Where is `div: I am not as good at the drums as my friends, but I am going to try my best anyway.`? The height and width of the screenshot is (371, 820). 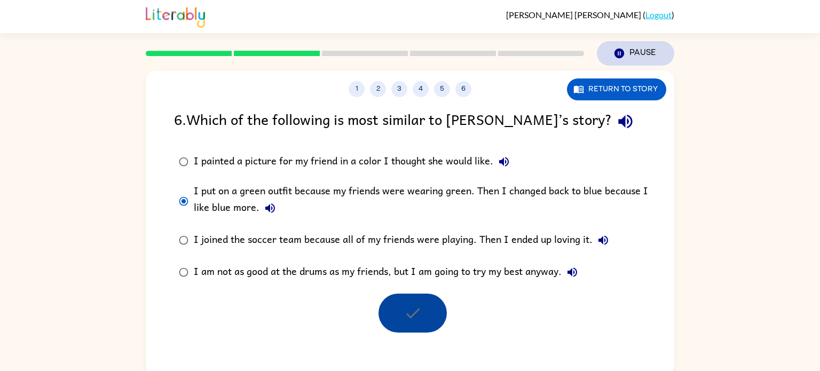 div: I am not as good at the drums as my friends, but I am going to try my best anyway. is located at coordinates (388, 272).